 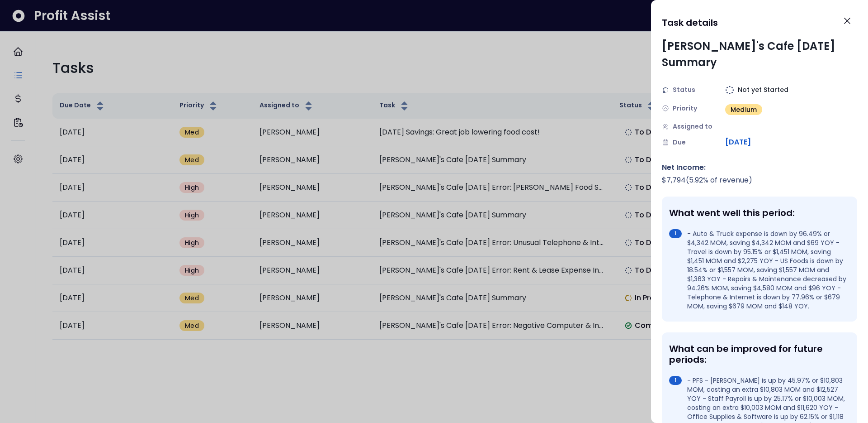 What do you see at coordinates (759, 168) in the screenshot?
I see `div: Net Income:` at bounding box center [759, 168].